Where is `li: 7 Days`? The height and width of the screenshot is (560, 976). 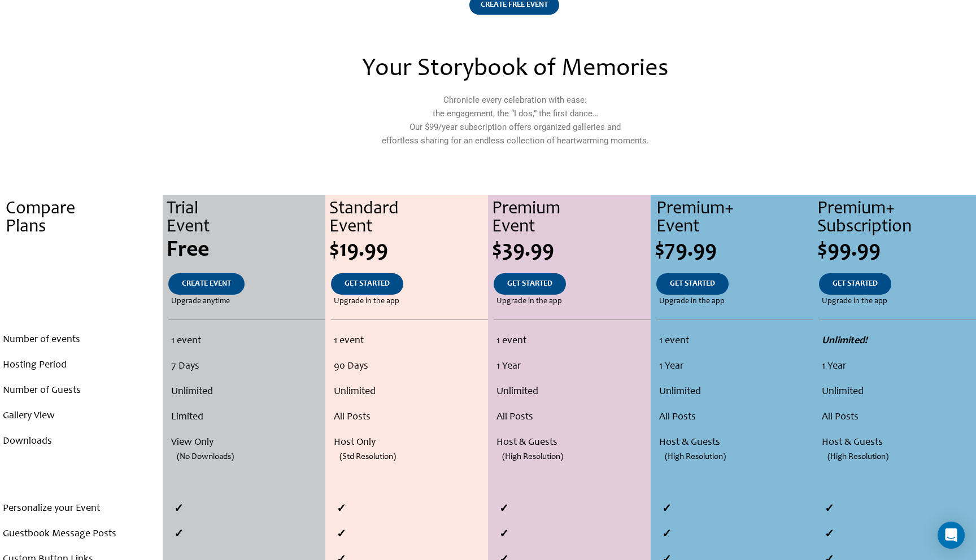
li: 7 Days is located at coordinates (246, 366).